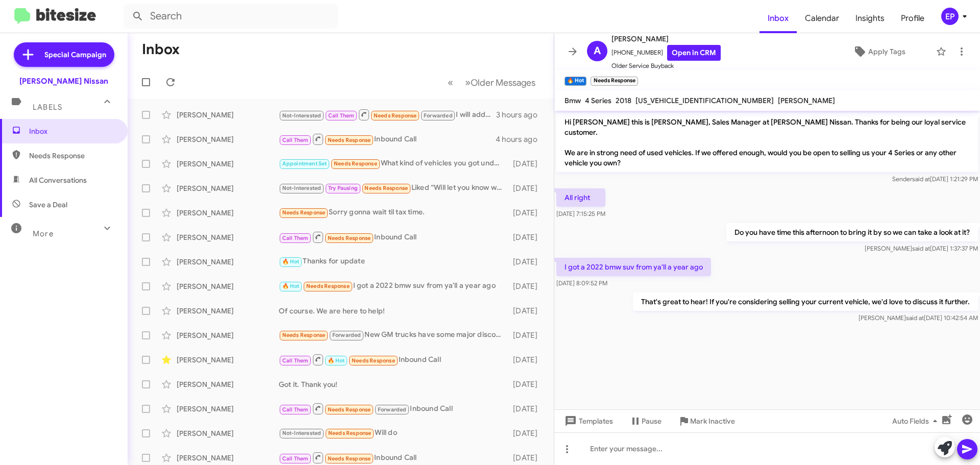 Image resolution: width=980 pixels, height=465 pixels. What do you see at coordinates (916, 421) in the screenshot?
I see `button: Auto Fields` at bounding box center [916, 421].